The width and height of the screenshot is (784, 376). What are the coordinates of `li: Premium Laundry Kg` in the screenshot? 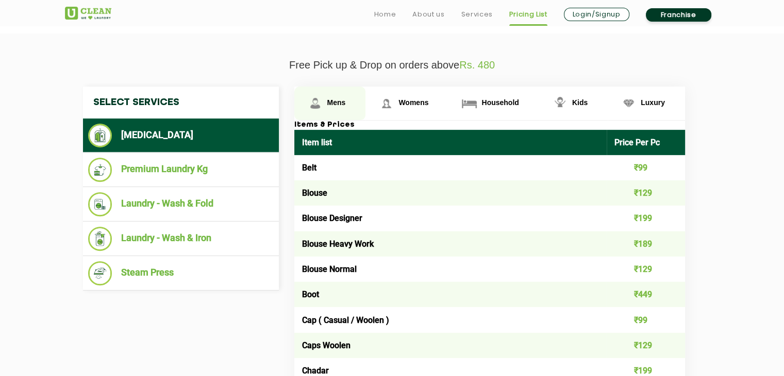 It's located at (181, 170).